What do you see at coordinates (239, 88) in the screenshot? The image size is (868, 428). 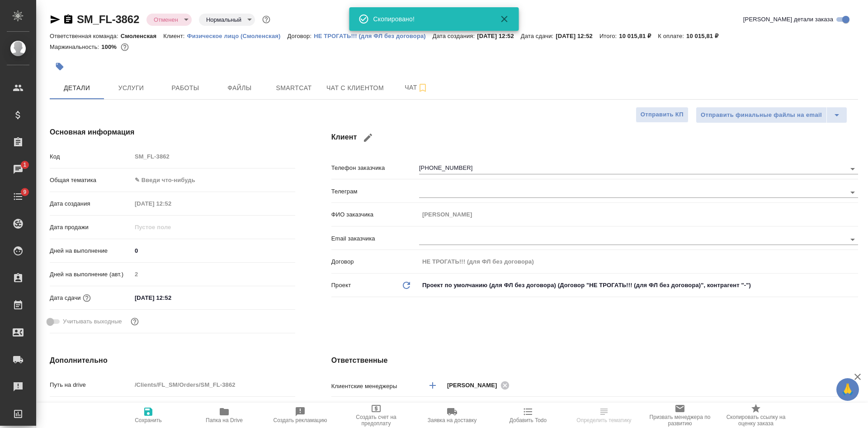 I see `span: Файлы` at bounding box center [239, 88].